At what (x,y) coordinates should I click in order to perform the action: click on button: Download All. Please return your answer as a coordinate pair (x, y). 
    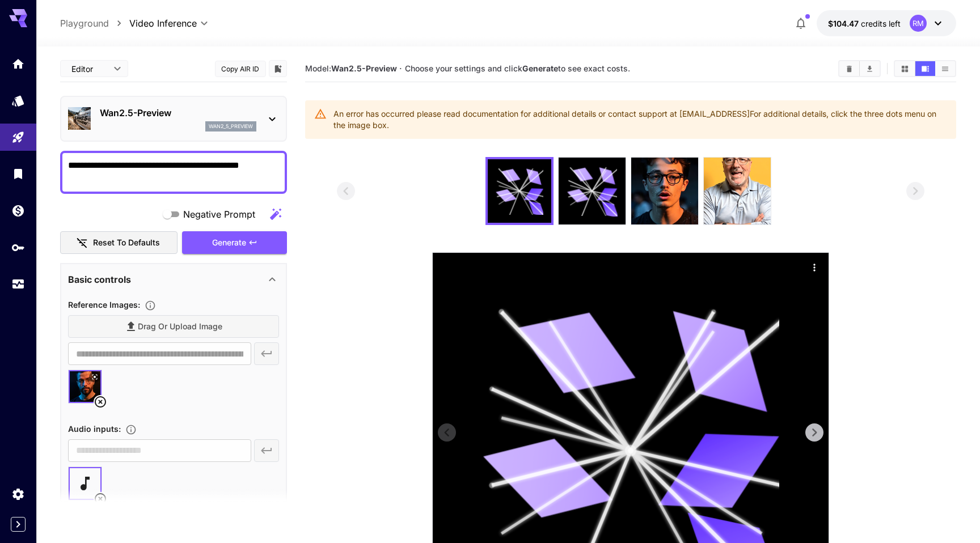
    Looking at the image, I should click on (870, 69).